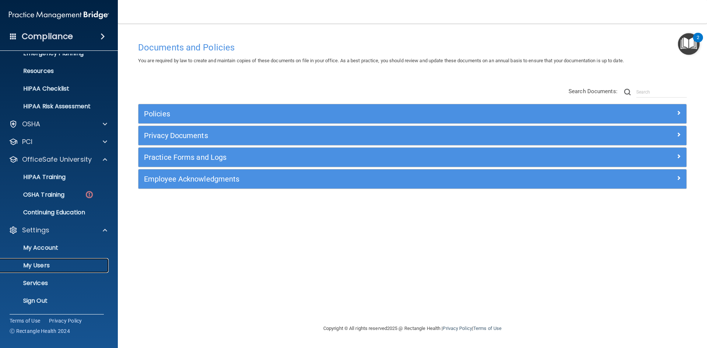 The width and height of the screenshot is (707, 348). Describe the element at coordinates (628, 92) in the screenshot. I see `img: ic-search.3b580494.png` at that location.